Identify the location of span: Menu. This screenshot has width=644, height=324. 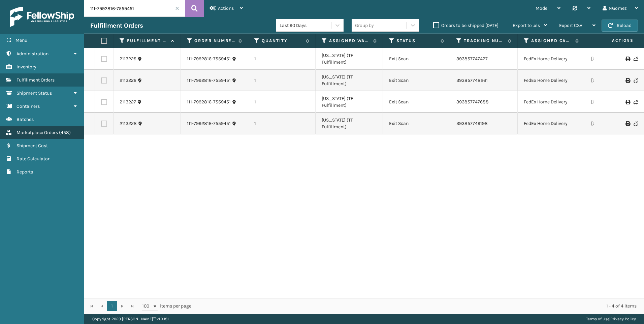
(21, 40).